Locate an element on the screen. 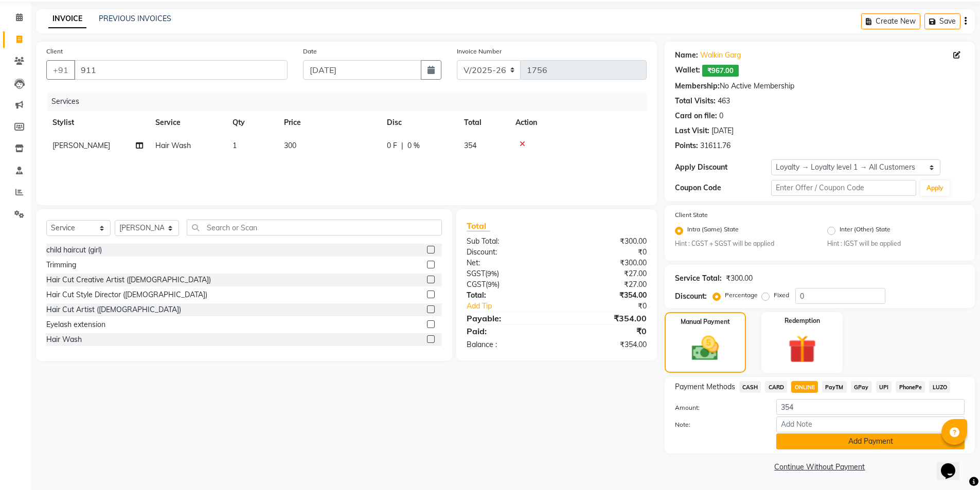 This screenshot has width=980, height=490. input: Search or Scan is located at coordinates (315, 227).